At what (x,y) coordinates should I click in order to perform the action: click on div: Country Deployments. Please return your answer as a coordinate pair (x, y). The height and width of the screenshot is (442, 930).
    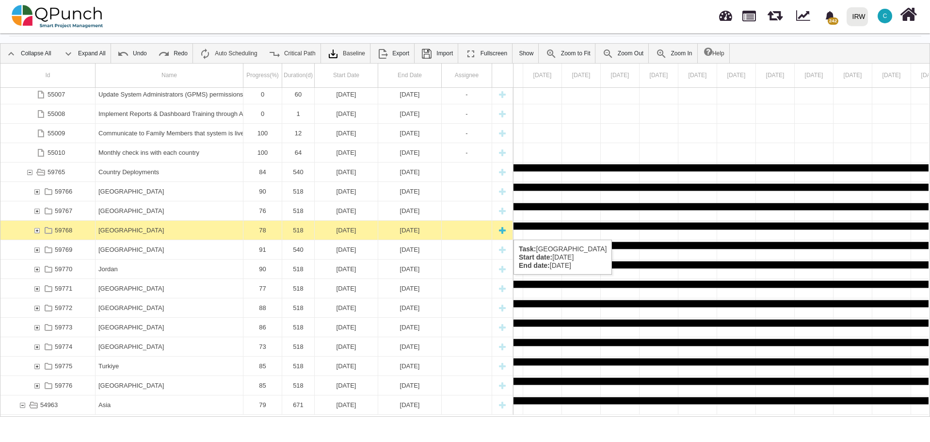
    Looking at the image, I should click on (169, 172).